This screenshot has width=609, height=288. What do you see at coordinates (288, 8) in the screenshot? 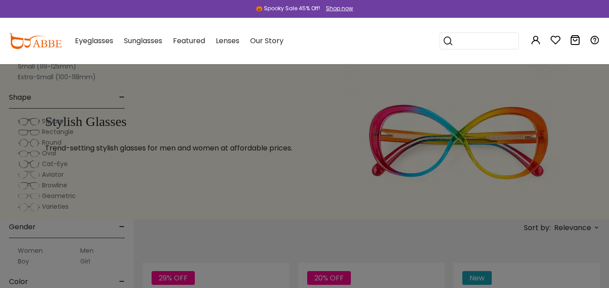
I see `div: 🎃 Spooky Sale 45% Off!` at bounding box center [288, 8].